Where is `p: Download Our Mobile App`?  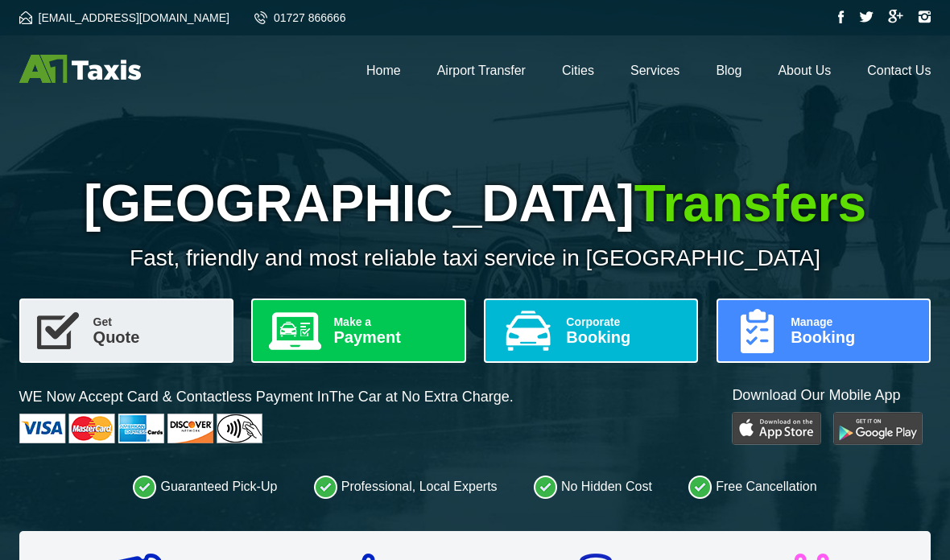
p: Download Our Mobile App is located at coordinates (830, 395).